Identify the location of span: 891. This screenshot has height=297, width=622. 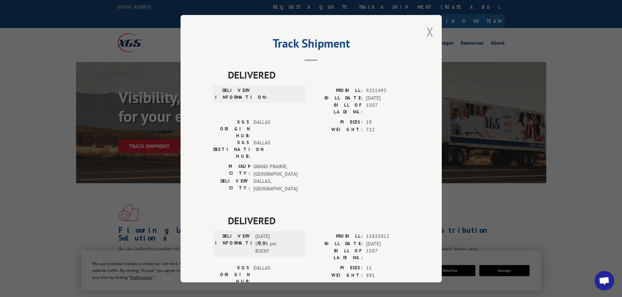
(387, 275).